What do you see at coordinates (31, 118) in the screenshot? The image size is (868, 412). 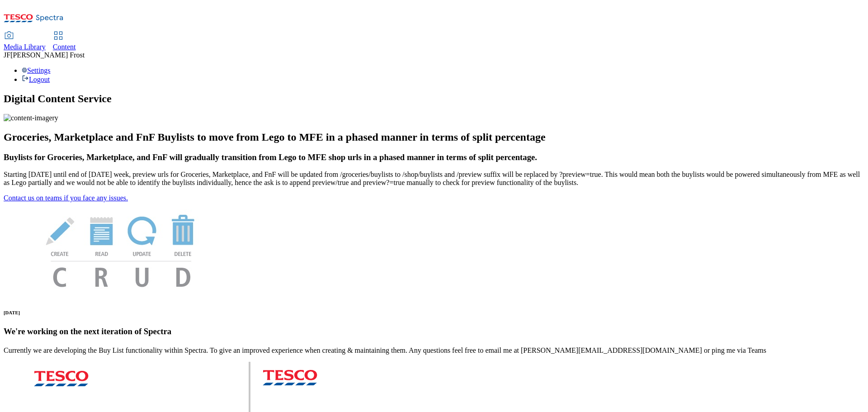 I see `img: content-imagery` at bounding box center [31, 118].